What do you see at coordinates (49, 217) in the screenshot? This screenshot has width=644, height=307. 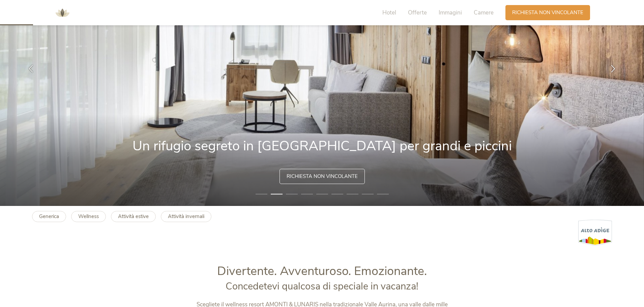 I see `a: Generica` at bounding box center [49, 217].